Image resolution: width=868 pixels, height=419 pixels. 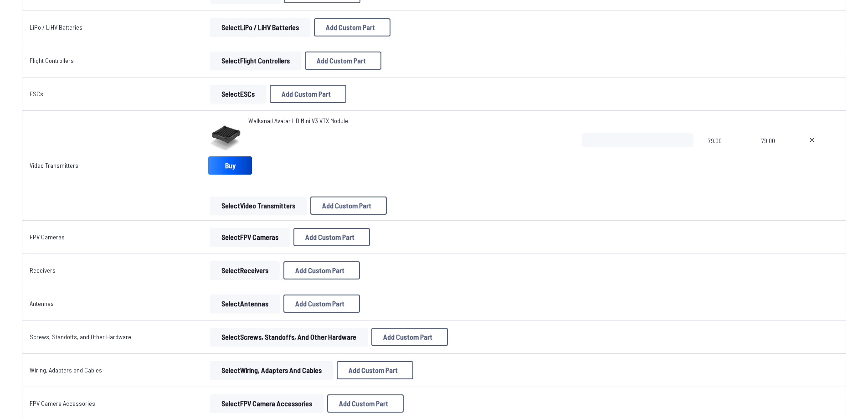 I want to click on a: SelectESCs, so click(x=238, y=94).